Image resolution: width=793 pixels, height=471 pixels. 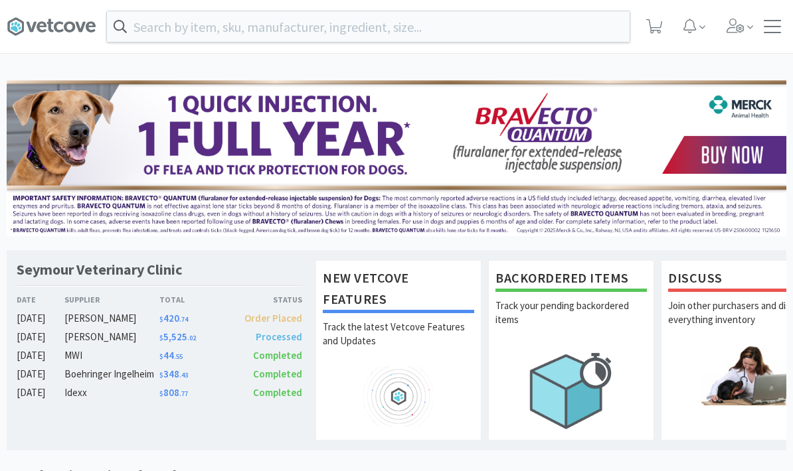 What do you see at coordinates (398, 350) in the screenshot?
I see `a: New Vetcove FeaturesTrack the latest Vetcove Features and Updates` at bounding box center [398, 350].